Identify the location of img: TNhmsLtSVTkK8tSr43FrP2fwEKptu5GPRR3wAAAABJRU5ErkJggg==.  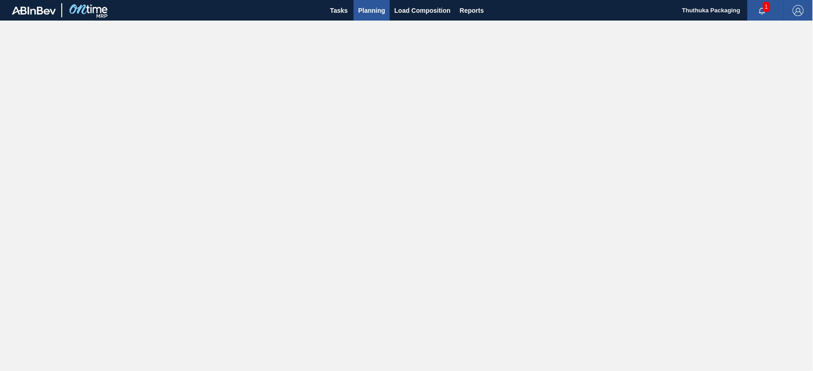
(34, 11).